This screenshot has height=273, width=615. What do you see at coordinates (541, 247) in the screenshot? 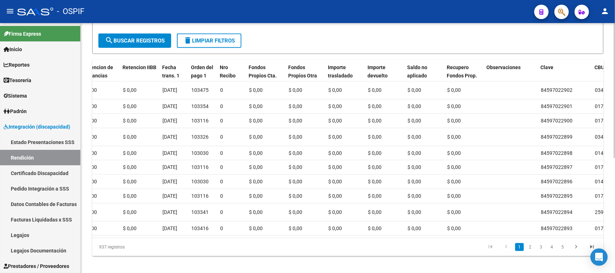
I see `a: 3` at bounding box center [541, 247].